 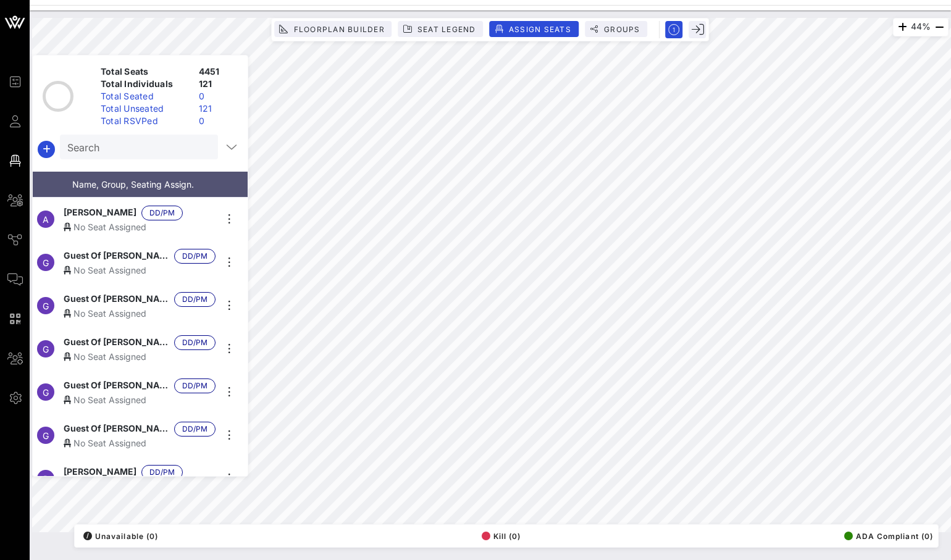 I want to click on button: ADA Compliant (0), so click(x=887, y=535).